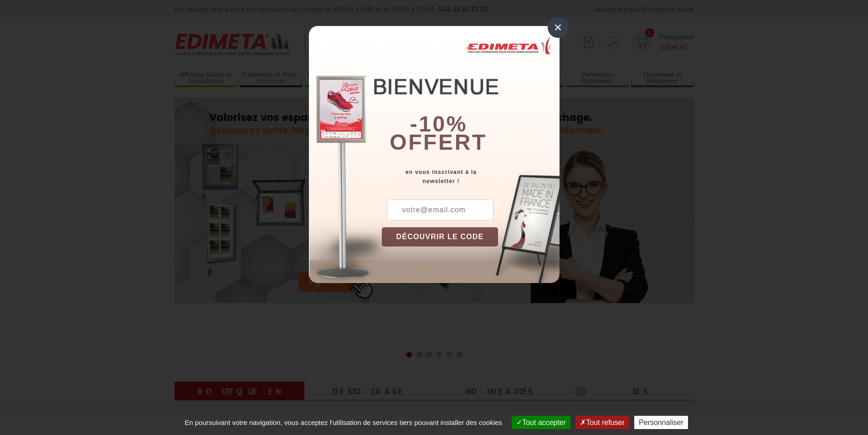  I want to click on span: En poursuivant votre navigation, vous acceptez l'utilisation de services tiers pouvant installer ..., so click(343, 422).